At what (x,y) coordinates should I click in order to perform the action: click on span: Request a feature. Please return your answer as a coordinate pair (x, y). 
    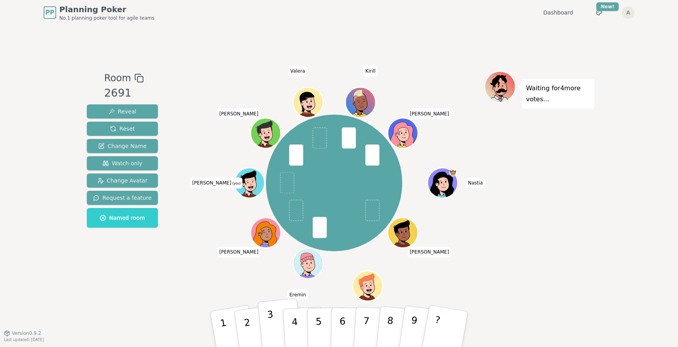
    Looking at the image, I should click on (122, 198).